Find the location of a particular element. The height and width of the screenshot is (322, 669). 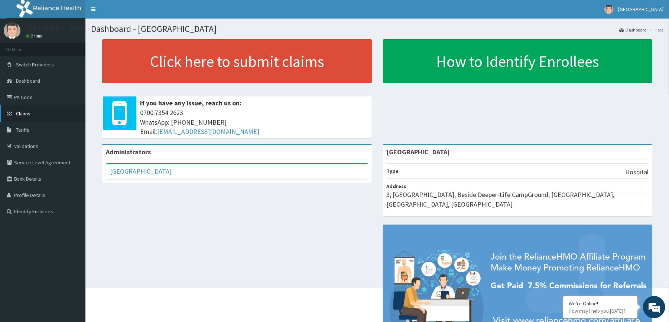

span: Switch Providers is located at coordinates (35, 65).